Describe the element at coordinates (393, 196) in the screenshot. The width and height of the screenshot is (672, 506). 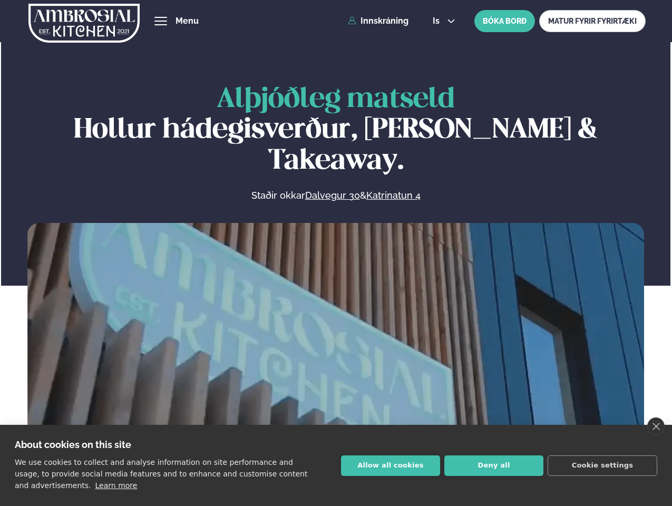
I see `a: Katrinatun 4` at that location.